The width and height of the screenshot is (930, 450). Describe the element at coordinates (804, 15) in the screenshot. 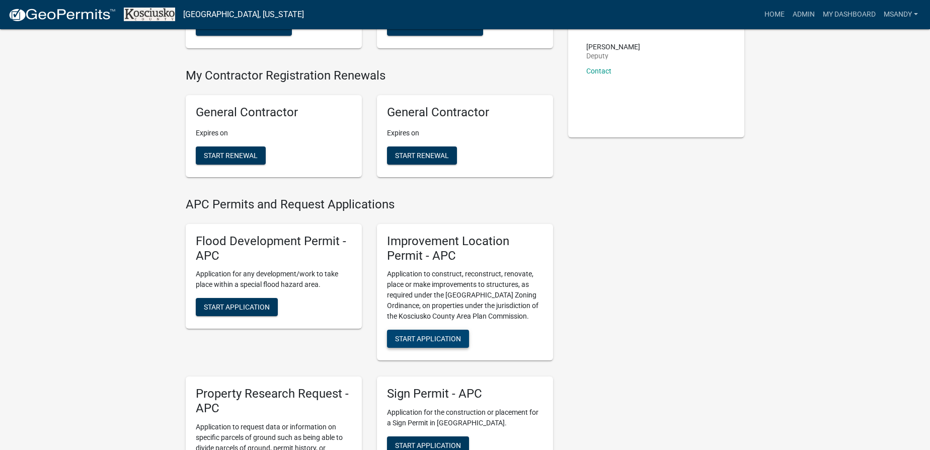

I see `a: Admin` at that location.